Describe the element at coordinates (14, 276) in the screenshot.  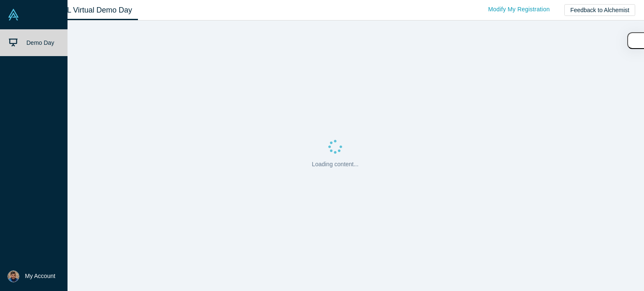
I see `img: Vinod Joseph's Account` at that location.